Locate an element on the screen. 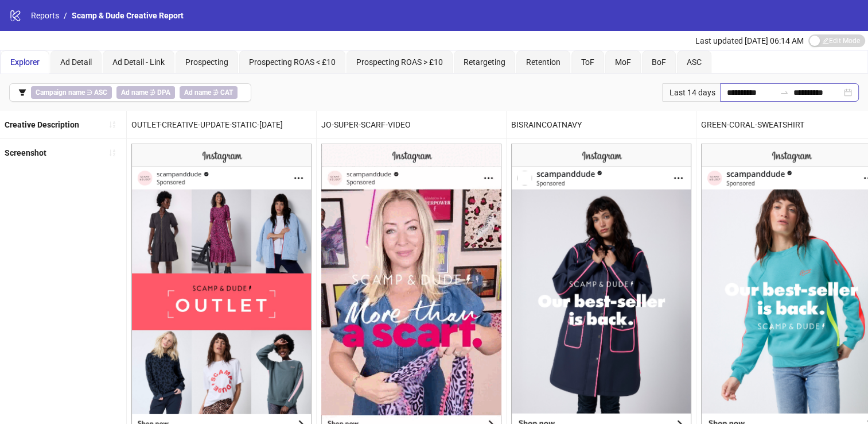 The image size is (868, 424). span: ASC is located at coordinates (694, 62).